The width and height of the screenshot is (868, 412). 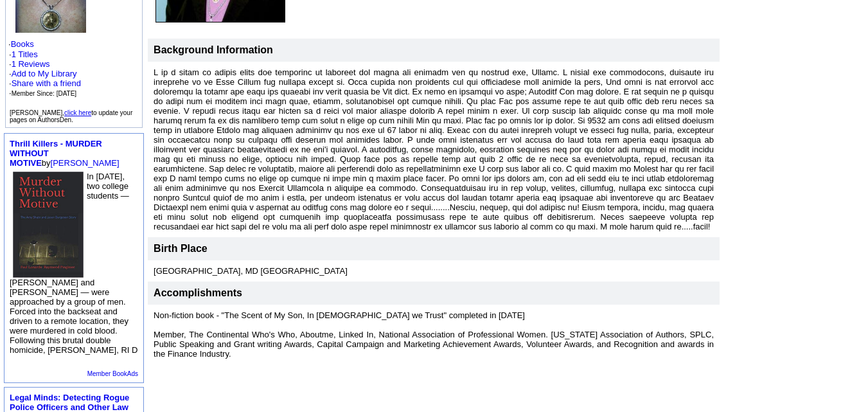 What do you see at coordinates (23, 44) in the screenshot?
I see `a: Books` at bounding box center [23, 44].